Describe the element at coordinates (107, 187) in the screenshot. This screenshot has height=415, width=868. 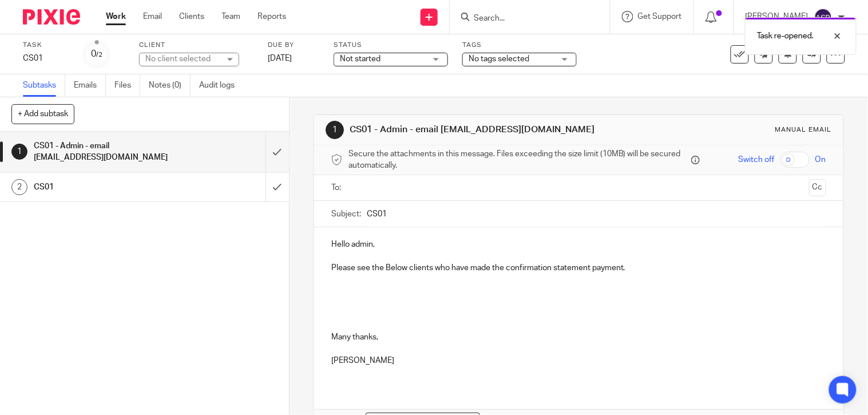
I see `h1: CS01` at that location.